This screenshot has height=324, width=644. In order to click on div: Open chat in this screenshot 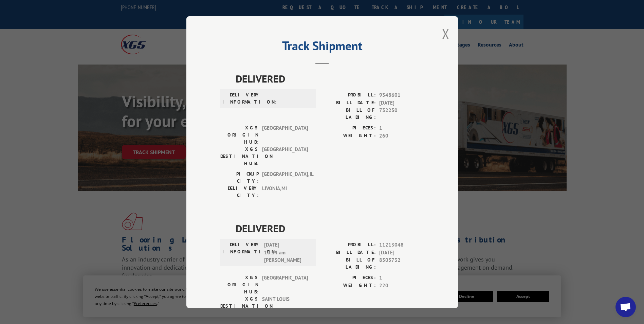, I will do `click(626, 307)`.